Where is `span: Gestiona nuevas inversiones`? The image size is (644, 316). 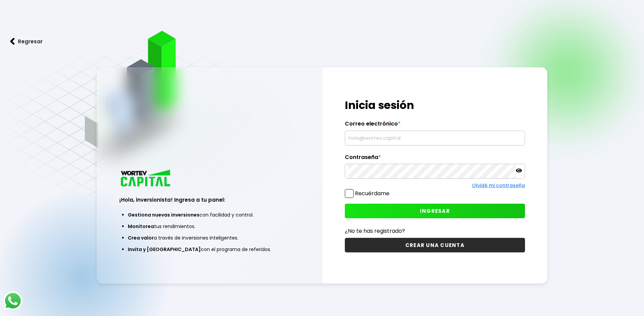
span: Gestiona nuevas inversiones is located at coordinates (163, 215).